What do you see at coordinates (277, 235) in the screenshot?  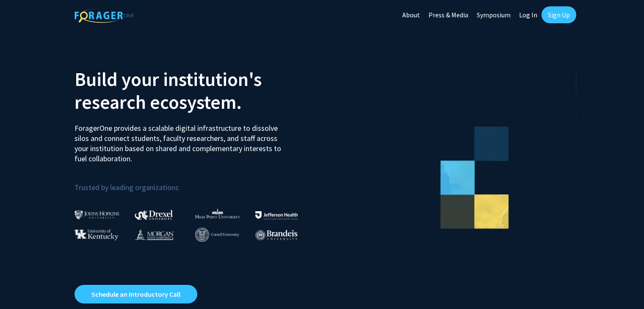 I see `img: Brandeis University` at bounding box center [277, 235].